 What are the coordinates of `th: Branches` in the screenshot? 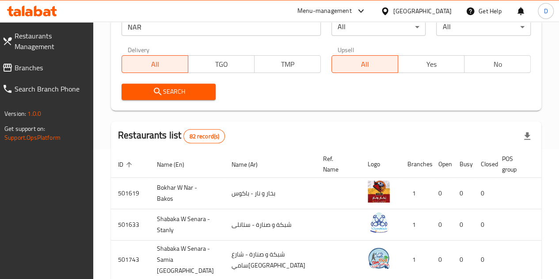 It's located at (416, 164).